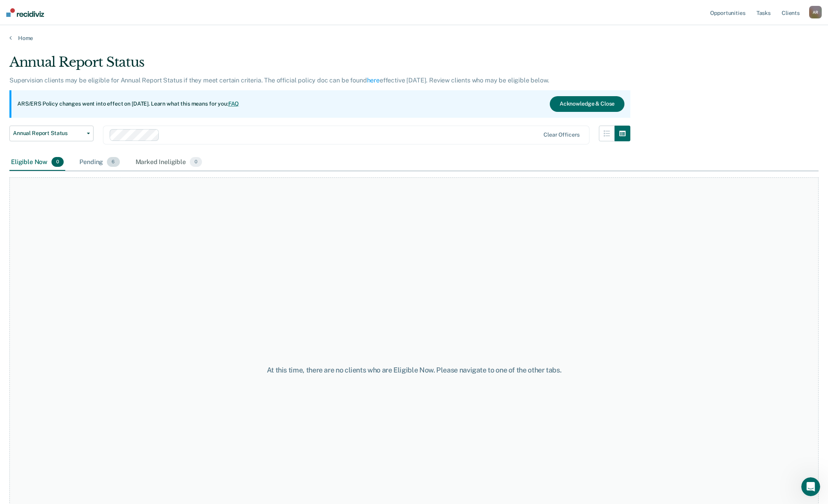 The height and width of the screenshot is (504, 828). I want to click on a: here, so click(373, 80).